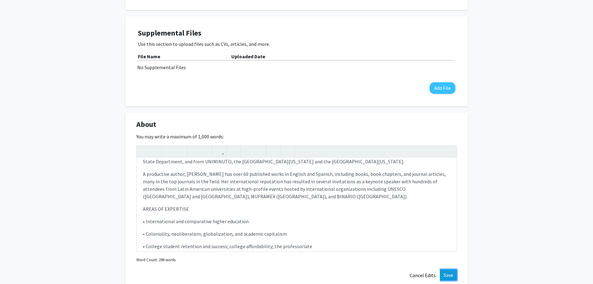  I want to click on p: • International and comparative higher education, so click(297, 221).